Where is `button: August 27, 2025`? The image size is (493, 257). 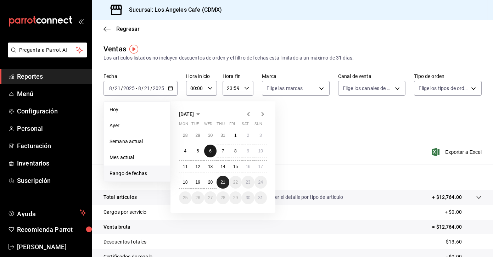 button: August 27, 2025 is located at coordinates (210, 198).